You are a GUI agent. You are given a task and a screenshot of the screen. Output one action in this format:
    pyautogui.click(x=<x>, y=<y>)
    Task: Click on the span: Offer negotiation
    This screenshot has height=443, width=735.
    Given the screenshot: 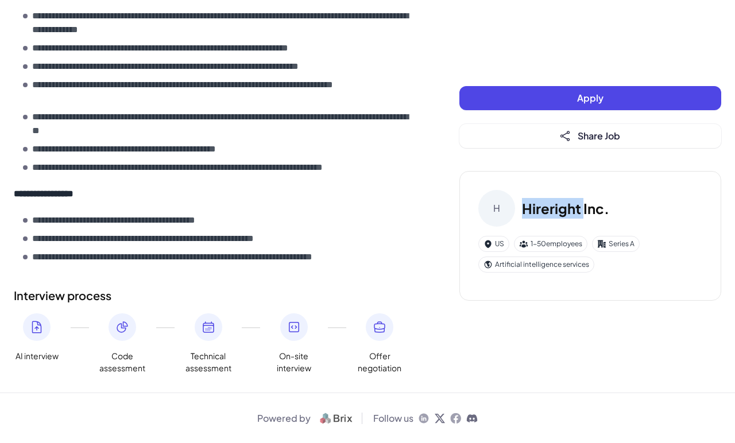 What is the action you would take?
    pyautogui.click(x=380, y=362)
    